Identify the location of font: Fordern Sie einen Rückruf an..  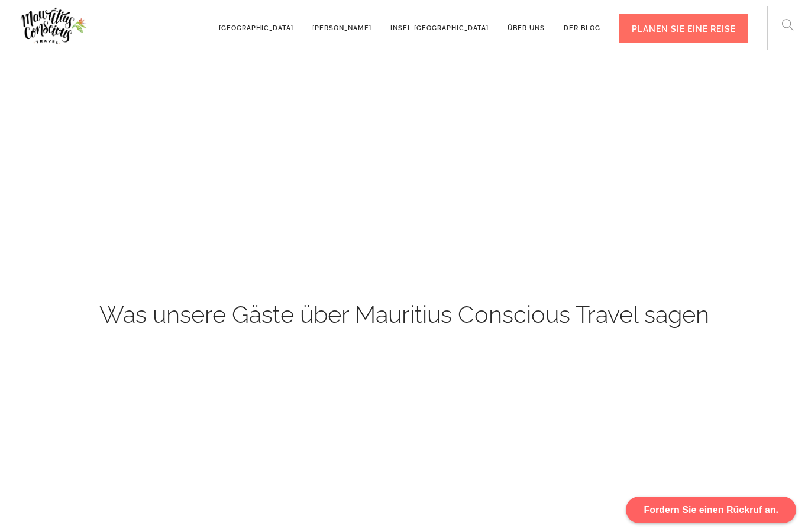
(711, 509).